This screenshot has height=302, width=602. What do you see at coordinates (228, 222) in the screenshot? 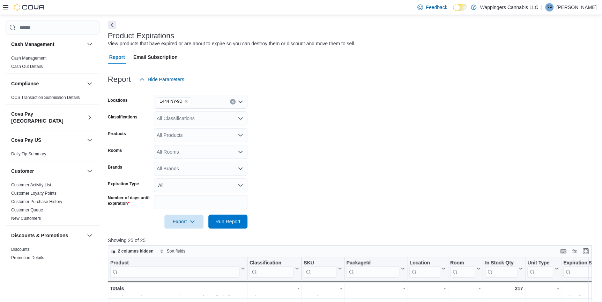
I see `button: Run Report` at bounding box center [228, 222].